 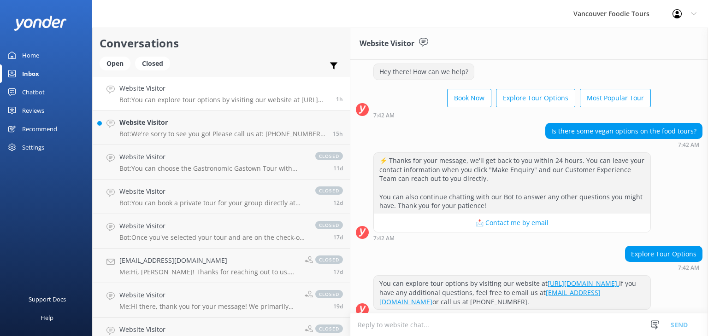 I want to click on span: Aug 15 2025 10:24pm (UTC -07:00) America/Tijuana, so click(x=338, y=237).